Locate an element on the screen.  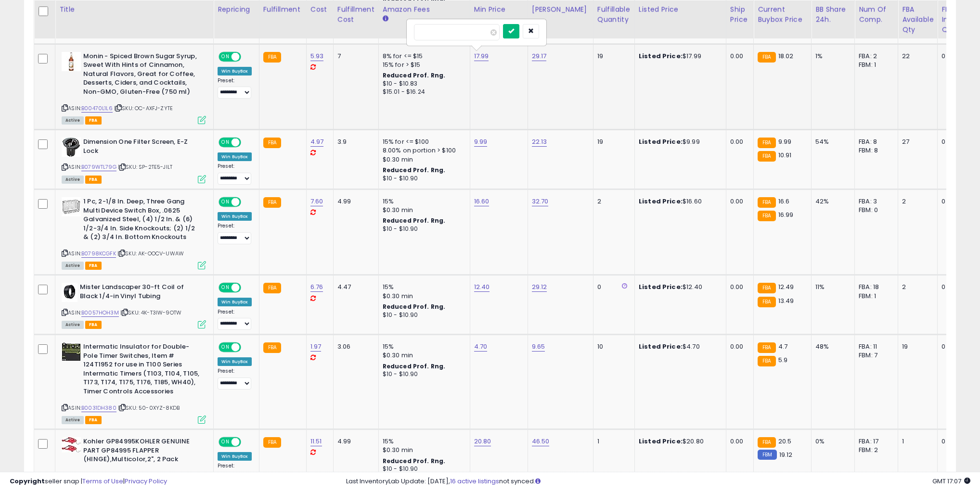
div: $10 - $10.90 is located at coordinates (423, 178).